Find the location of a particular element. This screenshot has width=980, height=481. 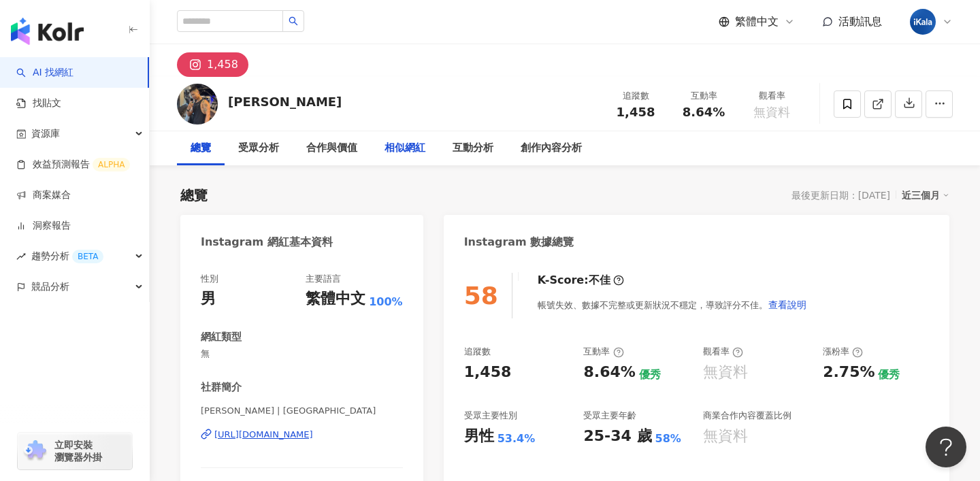

div: 主要語言 is located at coordinates (323, 279).